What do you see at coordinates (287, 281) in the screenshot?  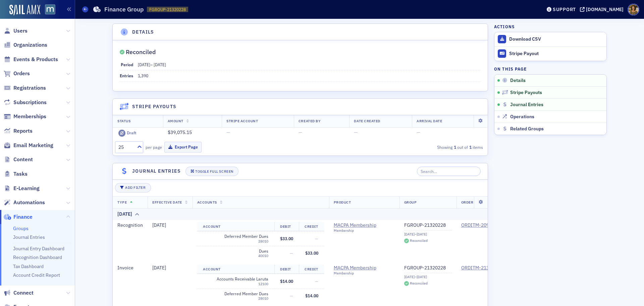 I see `span: $14.00` at bounding box center [287, 281].